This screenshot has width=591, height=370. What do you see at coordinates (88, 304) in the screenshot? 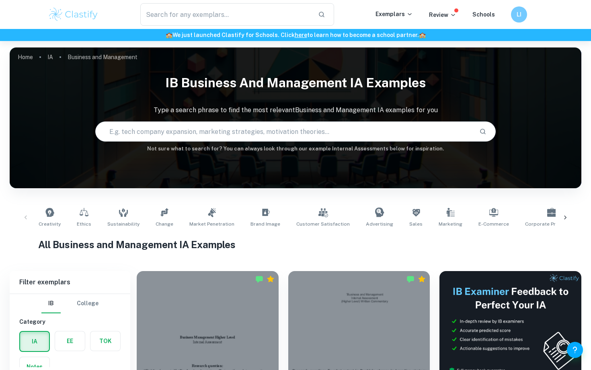
I see `button: College` at bounding box center [88, 304].